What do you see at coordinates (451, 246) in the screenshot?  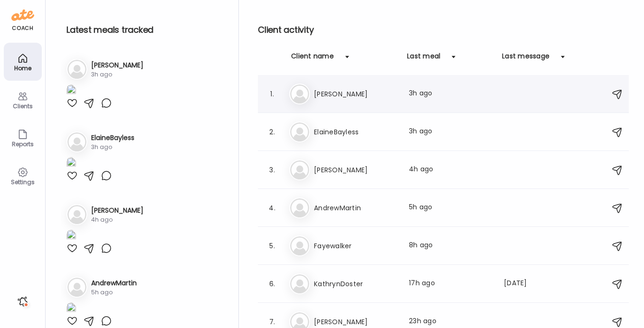 I see `div: 8h ago` at bounding box center [451, 246].